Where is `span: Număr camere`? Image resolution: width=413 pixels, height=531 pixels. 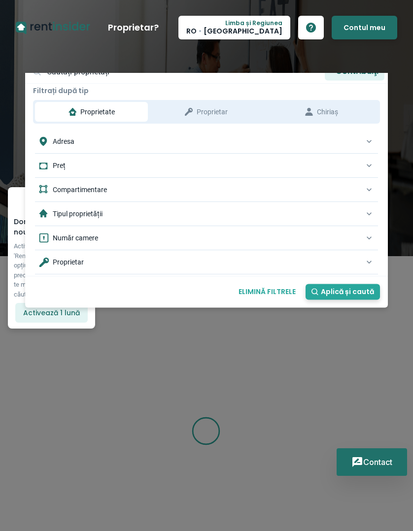
span: Număr camere is located at coordinates (75, 238).